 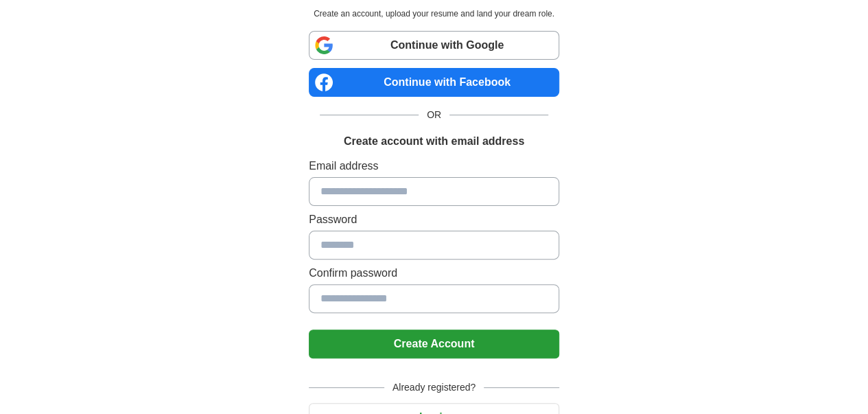 What do you see at coordinates (434, 142) in the screenshot?
I see `h1: Create account with email address` at bounding box center [434, 142].